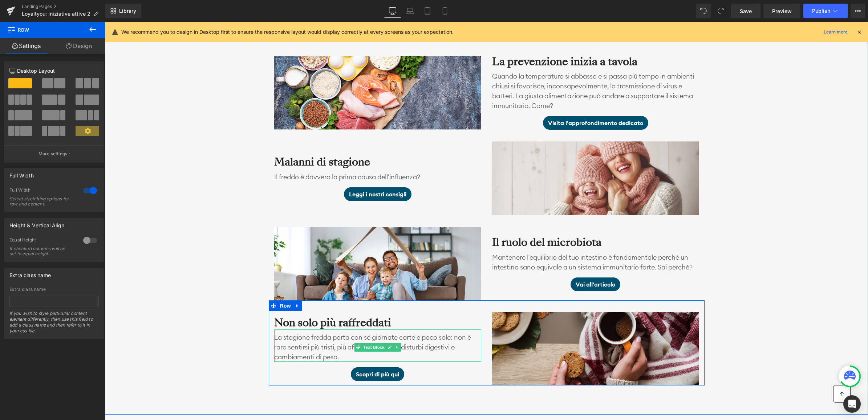 This screenshot has width=868, height=420. Describe the element at coordinates (272, 325) in the screenshot. I see `p: La stagione fredda porta con sé giornate corte e poco sole: non è raro sentirsi più tristi, più a...` at that location.